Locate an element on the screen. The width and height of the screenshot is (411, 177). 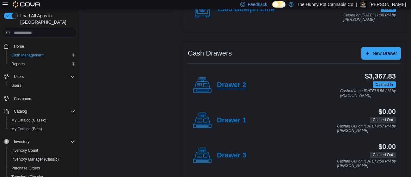
span: Dark Mode is located at coordinates (272, 8).